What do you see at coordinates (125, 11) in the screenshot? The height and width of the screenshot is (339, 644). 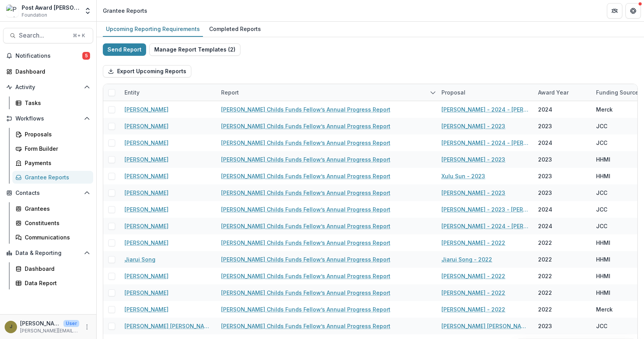 I see `nav: breadcrumb` at bounding box center [125, 11].